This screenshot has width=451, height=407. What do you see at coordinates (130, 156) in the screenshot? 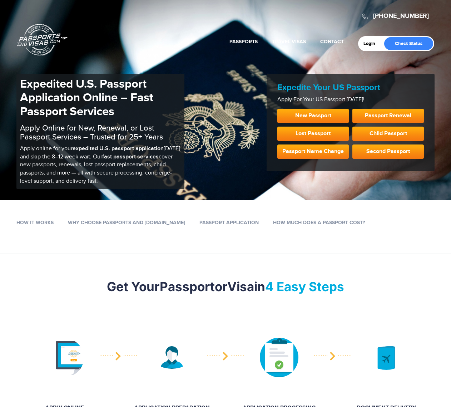
I see `b: fast passport services` at bounding box center [130, 156].